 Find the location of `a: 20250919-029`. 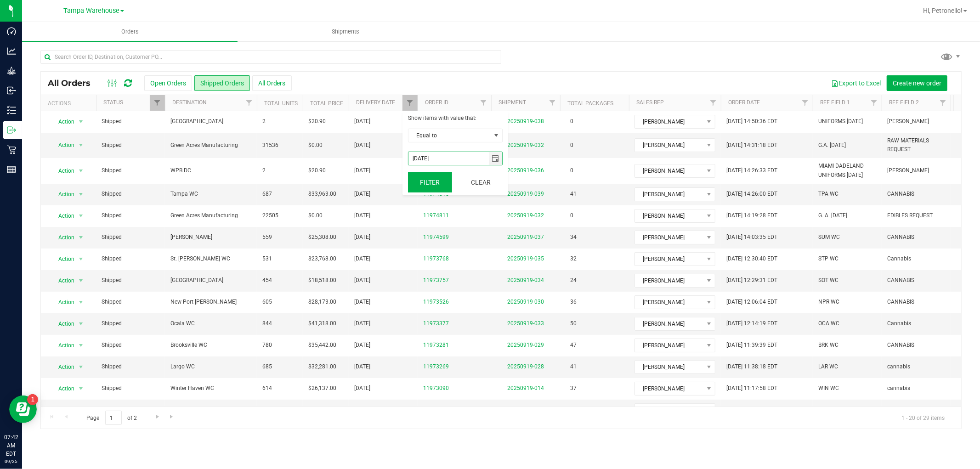

a: 20250919-029 is located at coordinates (526, 345).